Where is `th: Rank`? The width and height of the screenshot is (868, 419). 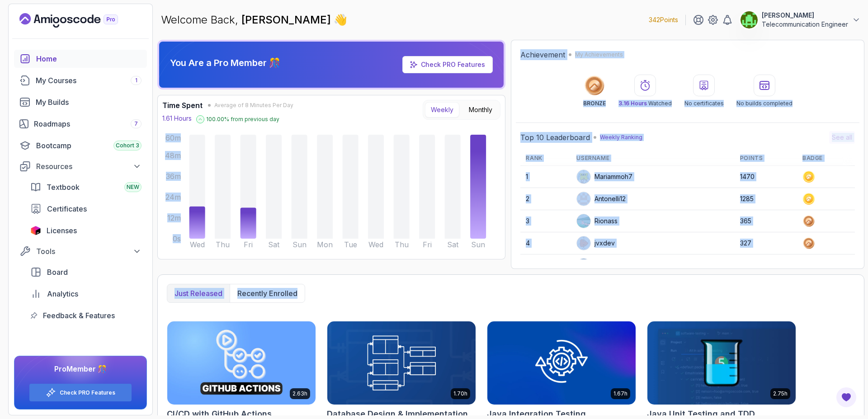
th: Rank is located at coordinates (546, 159).